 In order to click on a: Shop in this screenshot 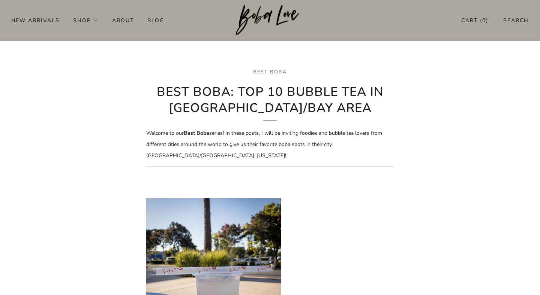, I will do `click(86, 20)`.